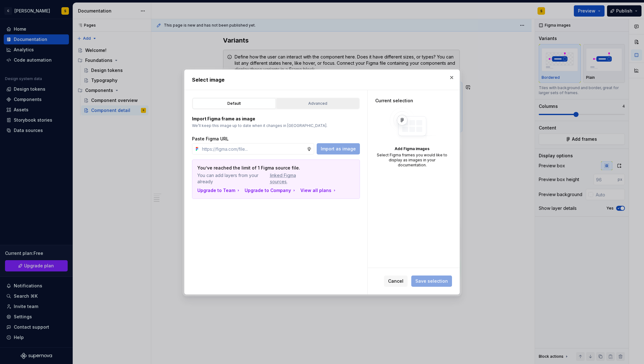  I want to click on h2: Select image, so click(322, 80).